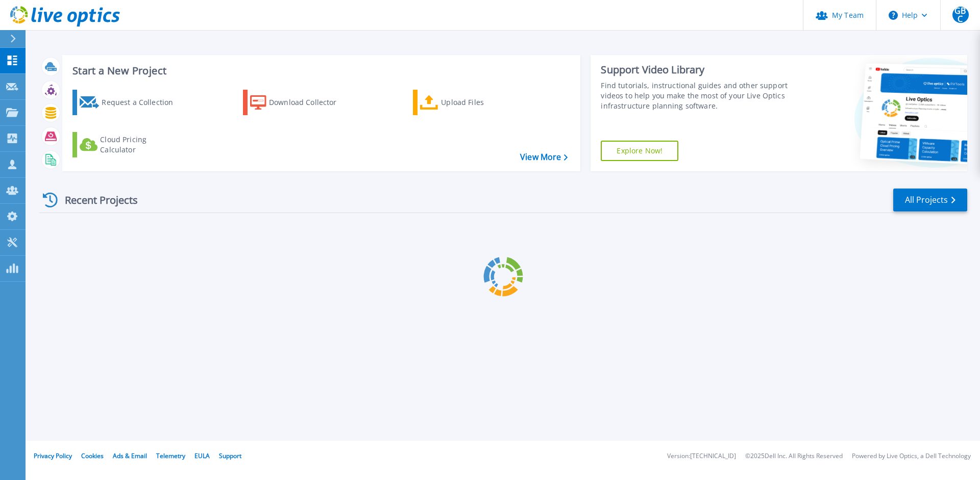 The width and height of the screenshot is (980, 480). What do you see at coordinates (142, 102) in the screenshot?
I see `div: Request a Collection` at bounding box center [142, 102].